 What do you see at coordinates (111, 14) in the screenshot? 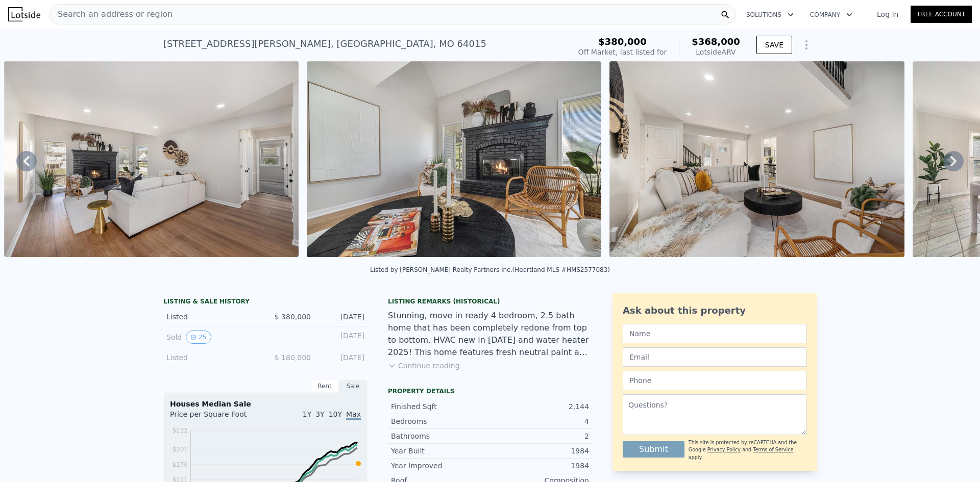
I see `span: Search an address or region` at bounding box center [111, 14].